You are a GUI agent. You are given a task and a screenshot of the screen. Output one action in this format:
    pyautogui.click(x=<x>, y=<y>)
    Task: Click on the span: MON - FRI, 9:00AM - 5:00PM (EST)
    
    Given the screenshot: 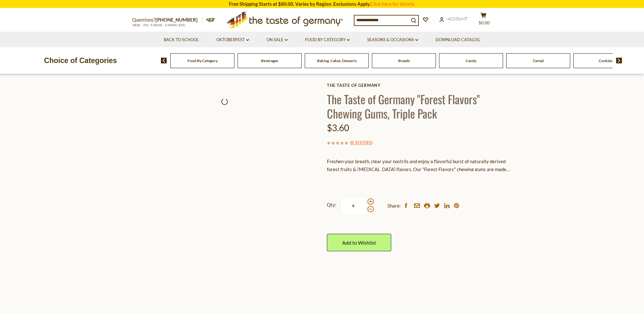 What is the action you would take?
    pyautogui.click(x=159, y=25)
    